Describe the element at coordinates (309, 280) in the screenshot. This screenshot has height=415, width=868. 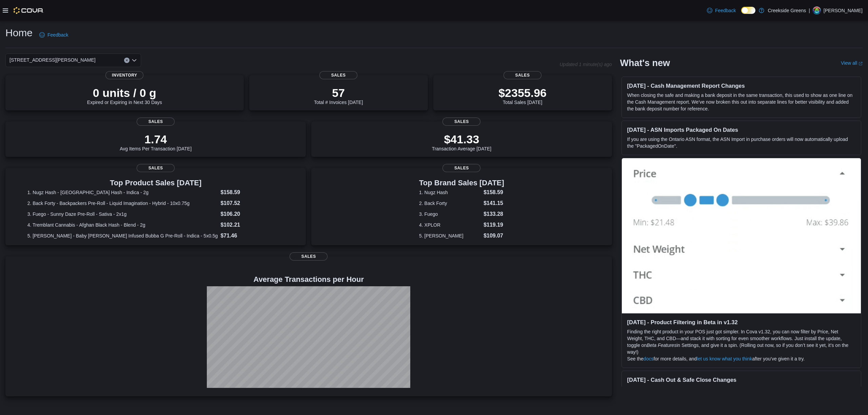
I see `h4: Average Transactions per Hour` at that location.